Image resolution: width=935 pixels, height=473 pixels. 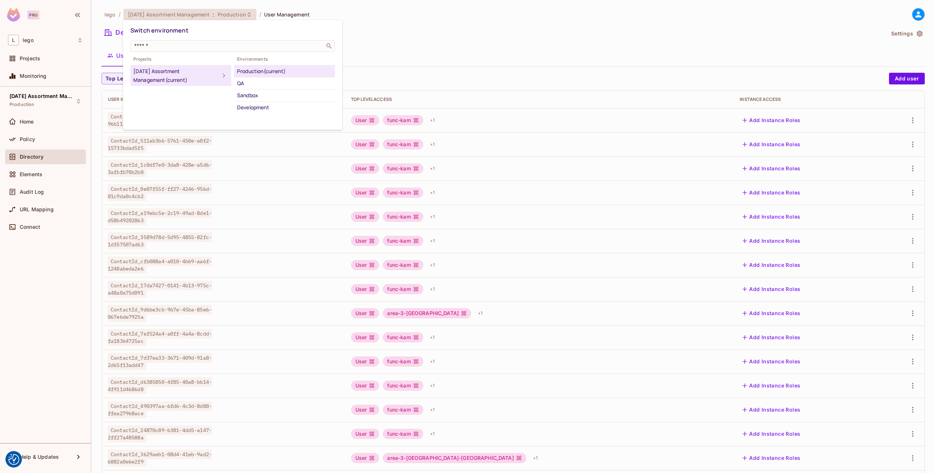 I want to click on img: Revisit consent button, so click(x=14, y=459).